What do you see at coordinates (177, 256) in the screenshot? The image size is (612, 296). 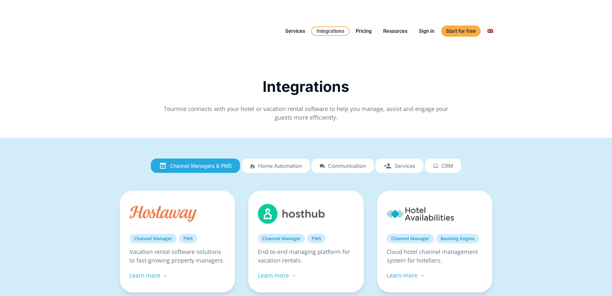 I see `p: Vacation rental software solutions to fast-growing property managers.` at bounding box center [177, 256].